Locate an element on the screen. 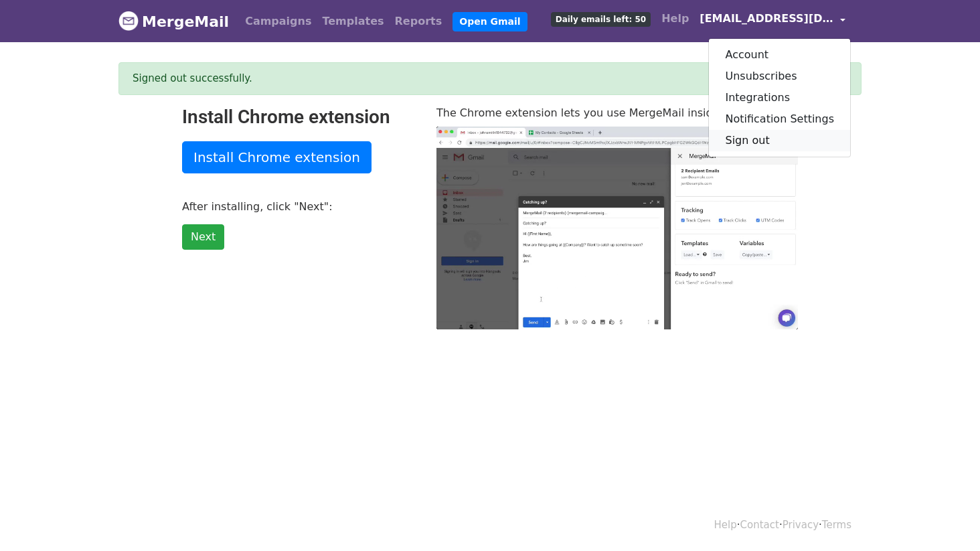 This screenshot has width=980, height=551. a: Account is located at coordinates (779, 55).